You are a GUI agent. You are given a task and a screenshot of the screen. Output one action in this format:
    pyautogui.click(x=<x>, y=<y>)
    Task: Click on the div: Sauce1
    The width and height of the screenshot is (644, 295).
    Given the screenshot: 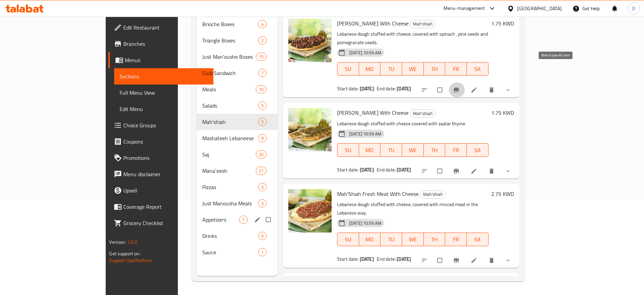 What is the action you would take?
    pyautogui.click(x=237, y=252)
    